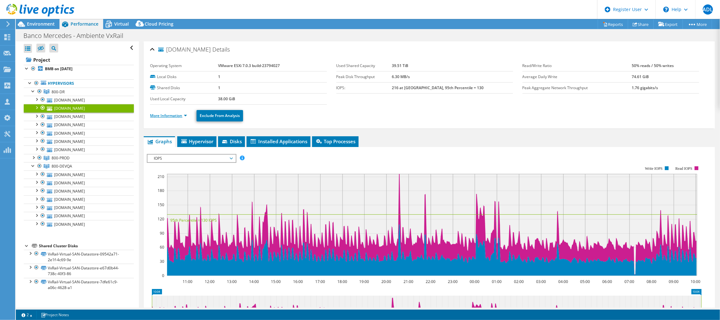  I want to click on text: 21:00, so click(409, 282).